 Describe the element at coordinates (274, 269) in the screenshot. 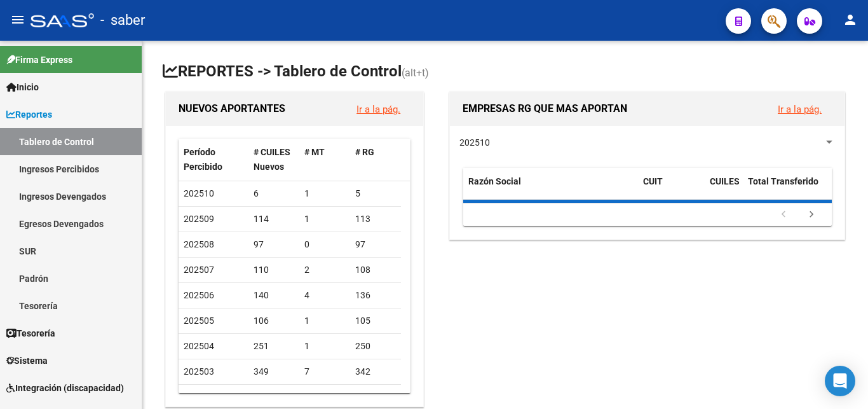

I see `div: 110` at that location.